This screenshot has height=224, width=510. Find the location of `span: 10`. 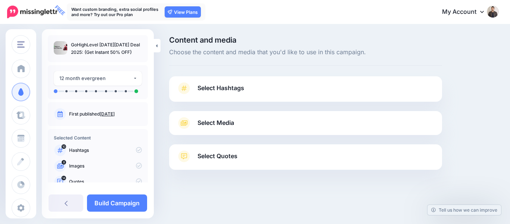

span: 10 is located at coordinates (64, 146).